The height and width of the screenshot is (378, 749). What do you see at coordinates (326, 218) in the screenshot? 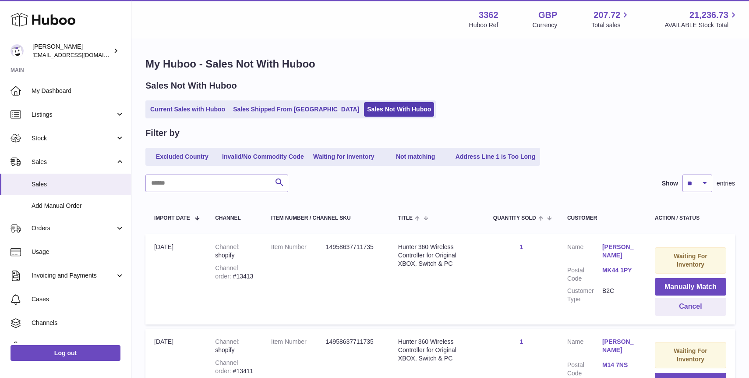
I see `div: Item Number / Channel SKU` at bounding box center [326, 218].